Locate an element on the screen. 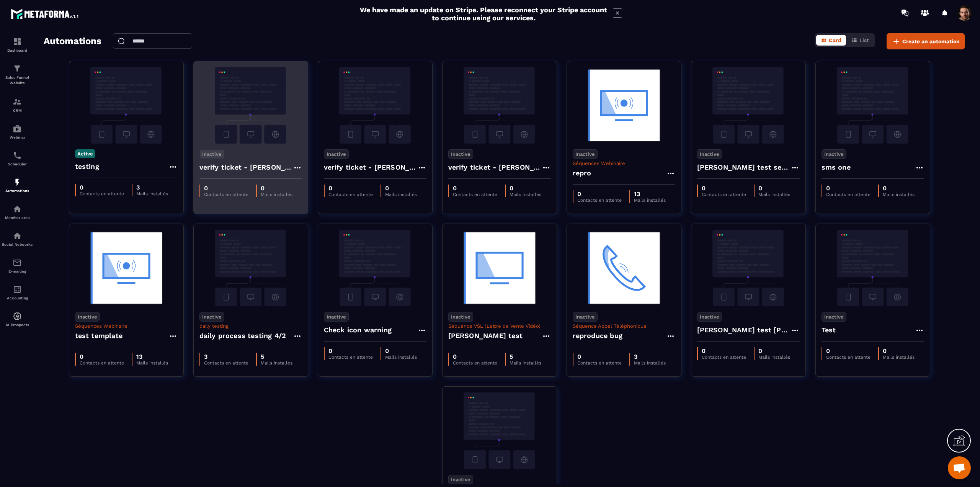  a: Mở cuộc trò chuyện is located at coordinates (959, 467).